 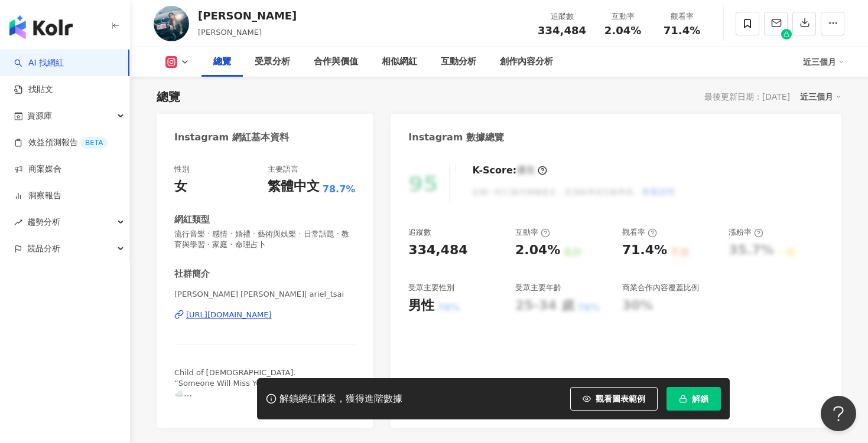 What do you see at coordinates (622, 30) in the screenshot?
I see `span: 2.04%` at bounding box center [622, 30].